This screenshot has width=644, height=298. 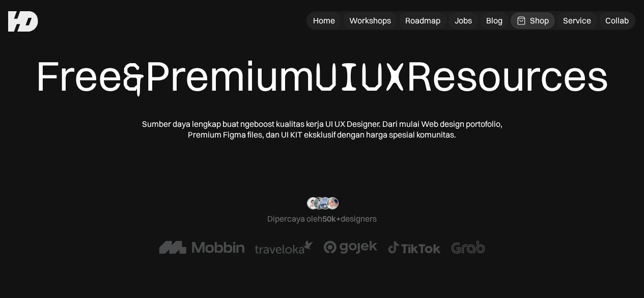 What do you see at coordinates (321, 219) in the screenshot?
I see `div: Dipercaya oleh designers` at bounding box center [321, 219].